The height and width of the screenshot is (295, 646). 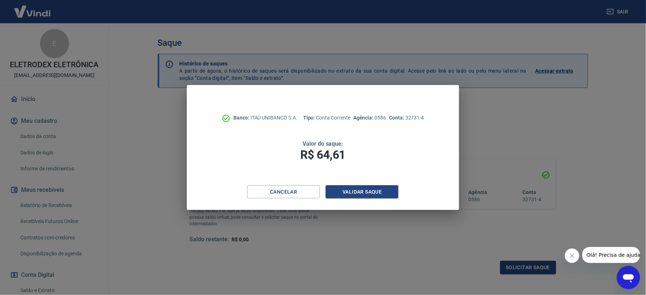 What do you see at coordinates (362, 192) in the screenshot?
I see `button: Validar saque` at bounding box center [362, 192].